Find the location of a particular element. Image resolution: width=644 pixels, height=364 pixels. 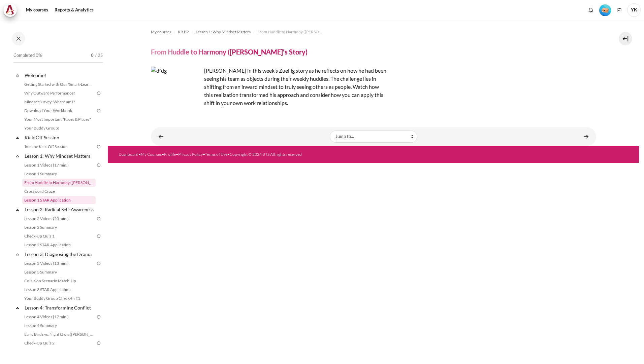

span: KR B2 is located at coordinates (183, 32).